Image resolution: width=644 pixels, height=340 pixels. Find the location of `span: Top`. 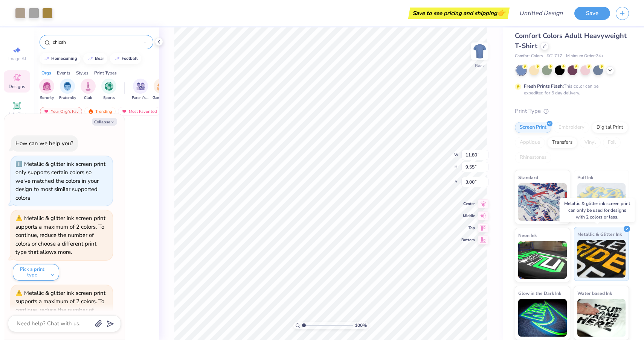

span: Top is located at coordinates (468, 228).